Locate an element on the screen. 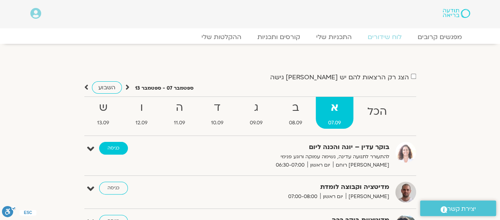 Image resolution: width=500 pixels, height=220 pixels. a: קורסים ותכניות is located at coordinates (278, 37).